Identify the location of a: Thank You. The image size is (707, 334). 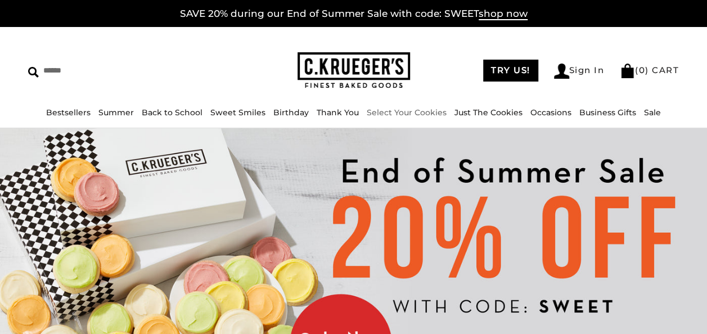
(337, 112).